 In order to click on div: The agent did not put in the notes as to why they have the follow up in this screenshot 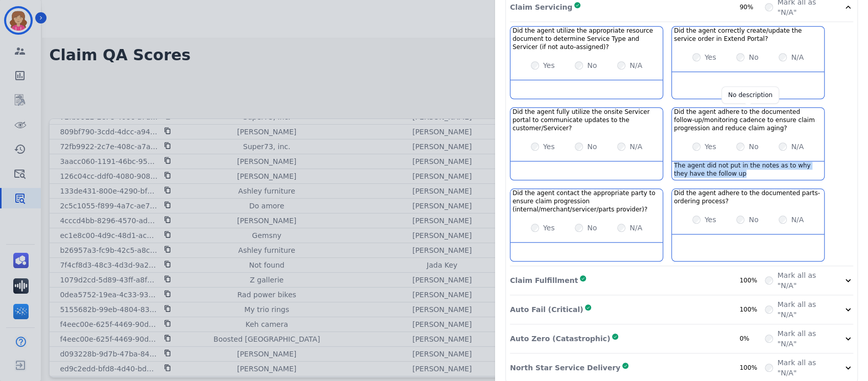, I will do `click(748, 171)`.